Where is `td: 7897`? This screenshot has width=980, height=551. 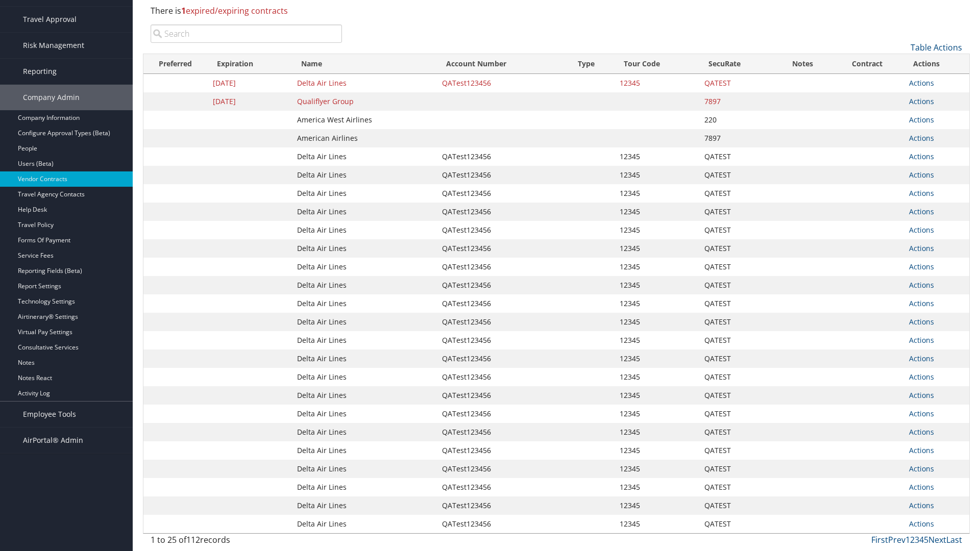 td: 7897 is located at coordinates (737, 138).